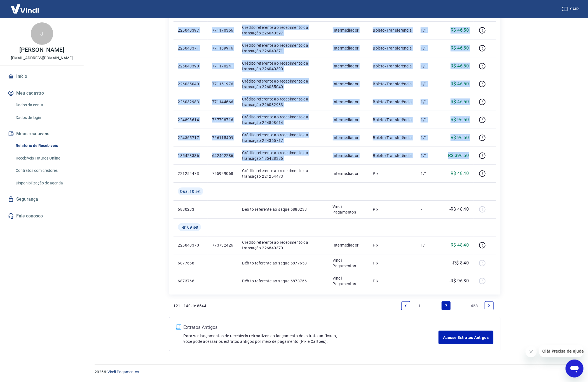 Image resolution: width=588 pixels, height=382 pixels. What do you see at coordinates (190, 48) in the screenshot?
I see `p: 226040371` at bounding box center [190, 48].